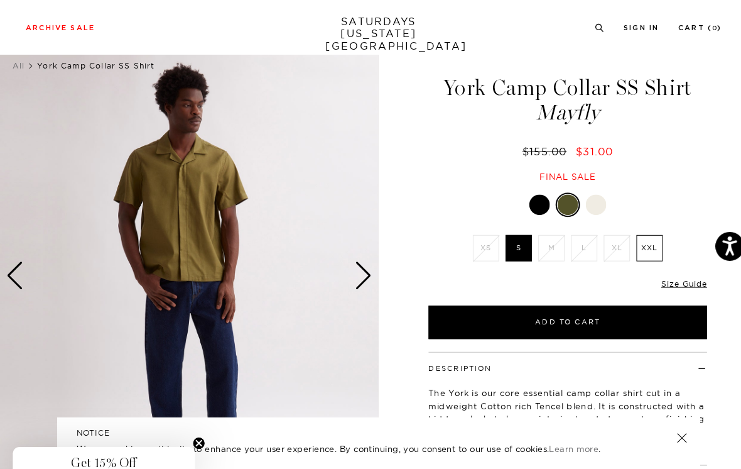 The width and height of the screenshot is (741, 469). Describe the element at coordinates (685, 27) in the screenshot. I see `a: Cart (0)` at that location.